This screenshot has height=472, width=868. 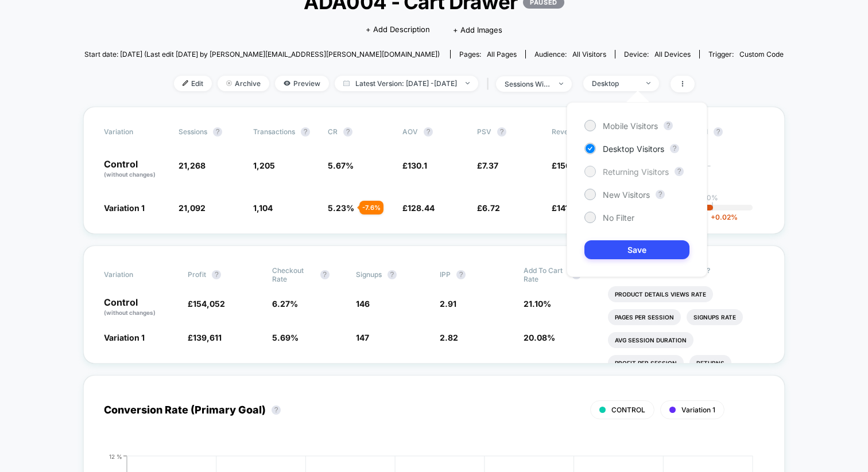 What do you see at coordinates (410, 132) in the screenshot?
I see `span: AOV` at bounding box center [410, 132].